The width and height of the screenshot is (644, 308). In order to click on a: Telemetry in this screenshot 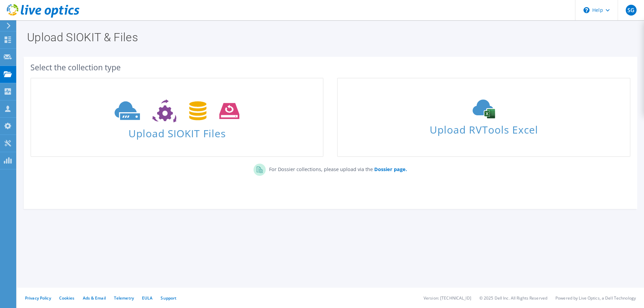, I will do `click(124, 298)`.